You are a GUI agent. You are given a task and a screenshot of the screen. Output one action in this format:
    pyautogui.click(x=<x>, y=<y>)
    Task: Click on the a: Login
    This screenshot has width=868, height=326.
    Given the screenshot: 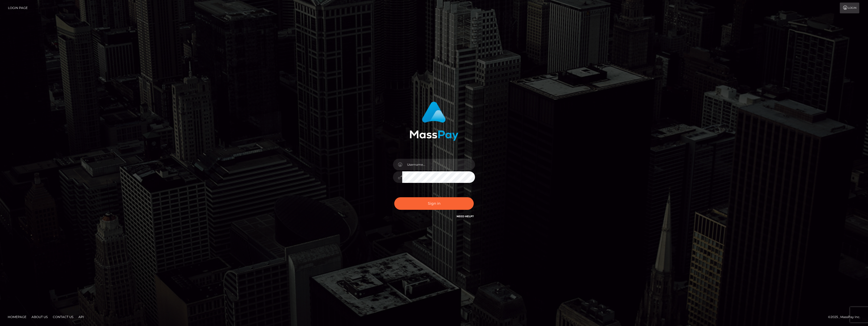 What is the action you would take?
    pyautogui.click(x=850, y=8)
    